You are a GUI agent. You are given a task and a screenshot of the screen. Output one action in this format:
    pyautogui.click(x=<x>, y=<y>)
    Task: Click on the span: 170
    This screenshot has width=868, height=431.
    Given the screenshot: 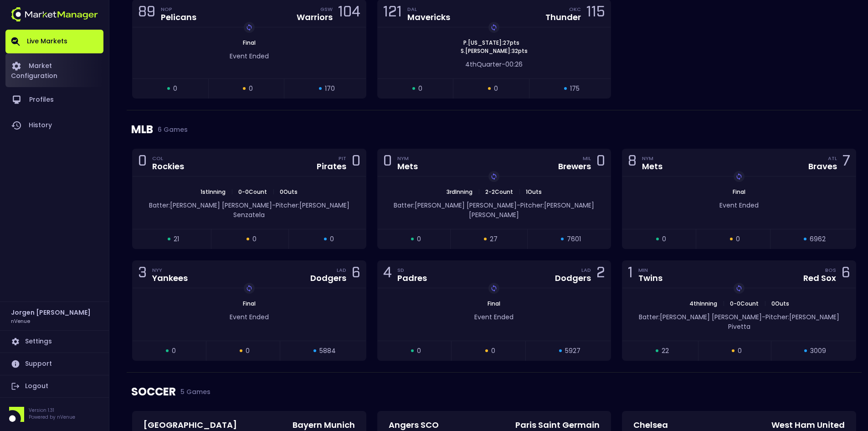 What is the action you would take?
    pyautogui.click(x=330, y=88)
    